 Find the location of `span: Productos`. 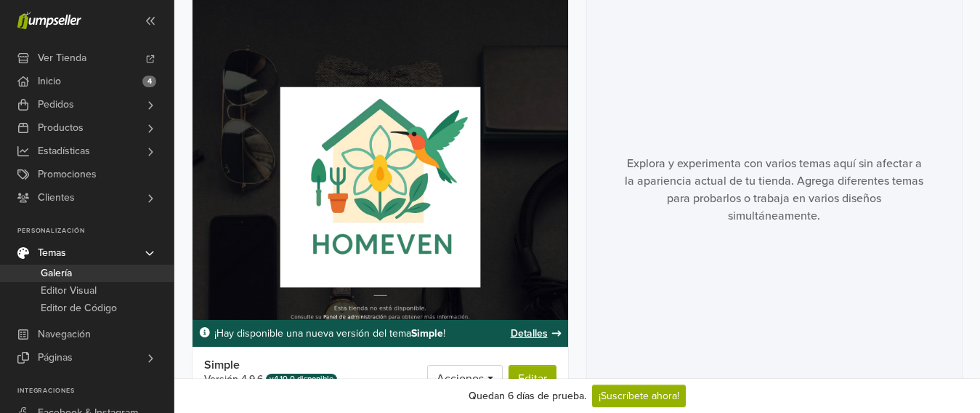

span: Productos is located at coordinates (60, 128).